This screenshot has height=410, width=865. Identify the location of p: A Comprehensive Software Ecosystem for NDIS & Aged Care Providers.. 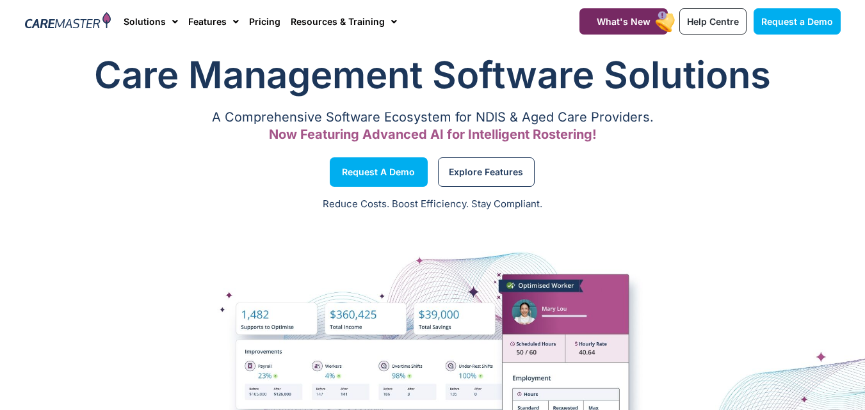
(433, 117).